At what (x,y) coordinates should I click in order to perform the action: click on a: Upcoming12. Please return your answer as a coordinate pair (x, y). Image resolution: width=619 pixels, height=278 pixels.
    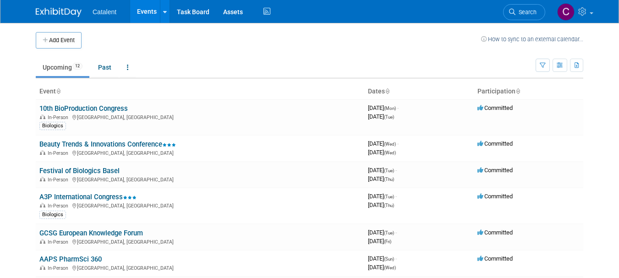
    Looking at the image, I should click on (62, 67).